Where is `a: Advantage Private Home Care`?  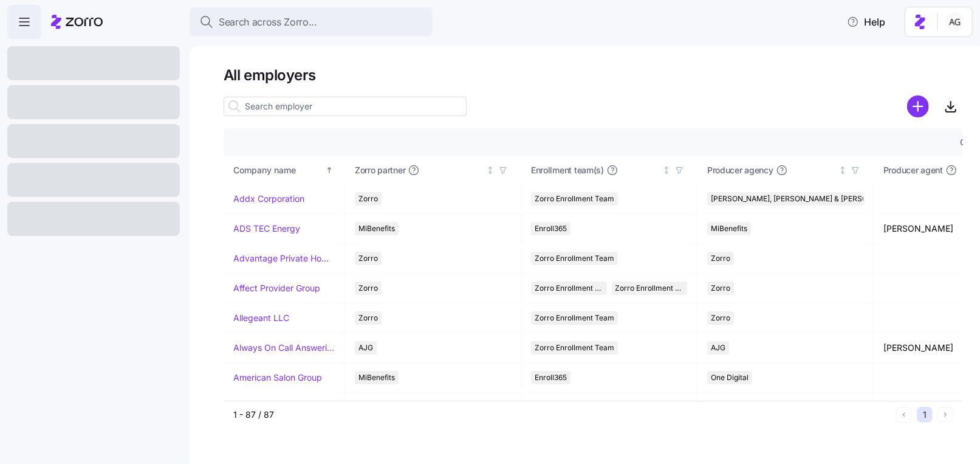
a: Advantage Private Home Care is located at coordinates (284, 258).